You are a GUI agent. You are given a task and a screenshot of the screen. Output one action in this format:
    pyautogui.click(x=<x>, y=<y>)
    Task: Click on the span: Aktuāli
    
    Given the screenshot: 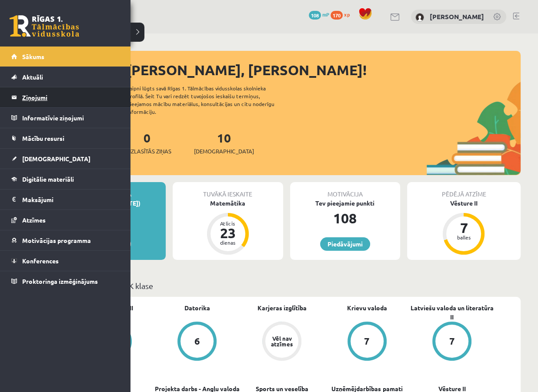 What is the action you would take?
    pyautogui.click(x=33, y=77)
    